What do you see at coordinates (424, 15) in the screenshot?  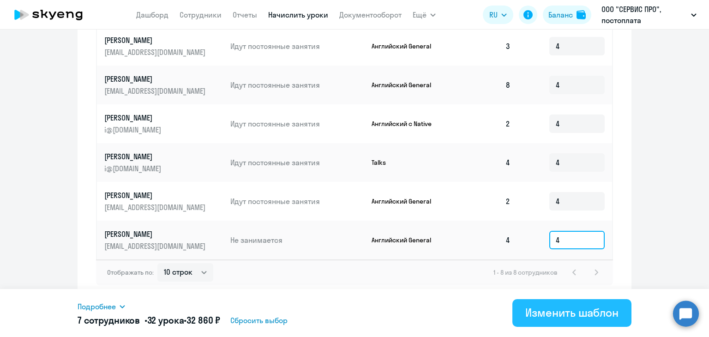 I see `button: Ещё` at bounding box center [424, 15].